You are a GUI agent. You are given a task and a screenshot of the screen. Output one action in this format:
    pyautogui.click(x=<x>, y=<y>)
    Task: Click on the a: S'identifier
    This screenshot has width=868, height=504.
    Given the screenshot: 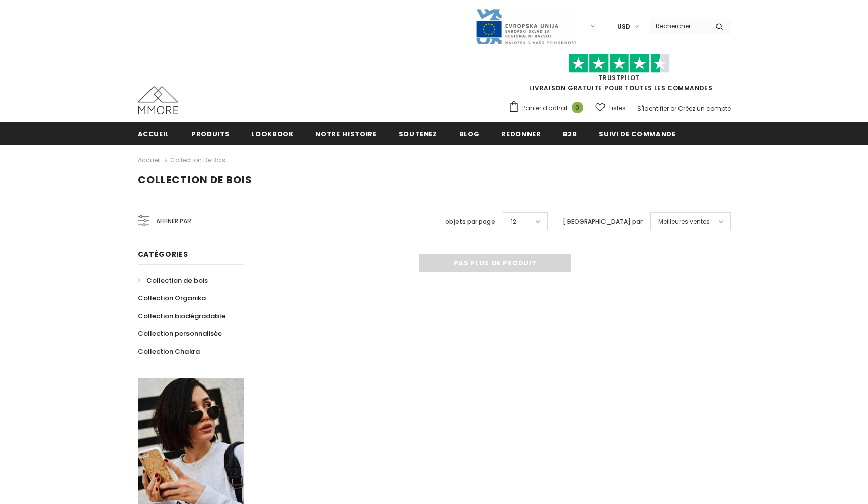 What is the action you would take?
    pyautogui.click(x=653, y=108)
    